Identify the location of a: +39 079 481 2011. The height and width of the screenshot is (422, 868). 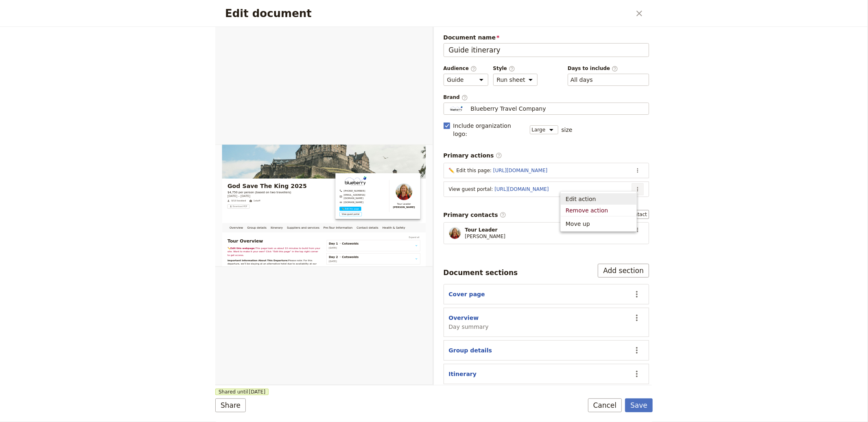
(352, 110).